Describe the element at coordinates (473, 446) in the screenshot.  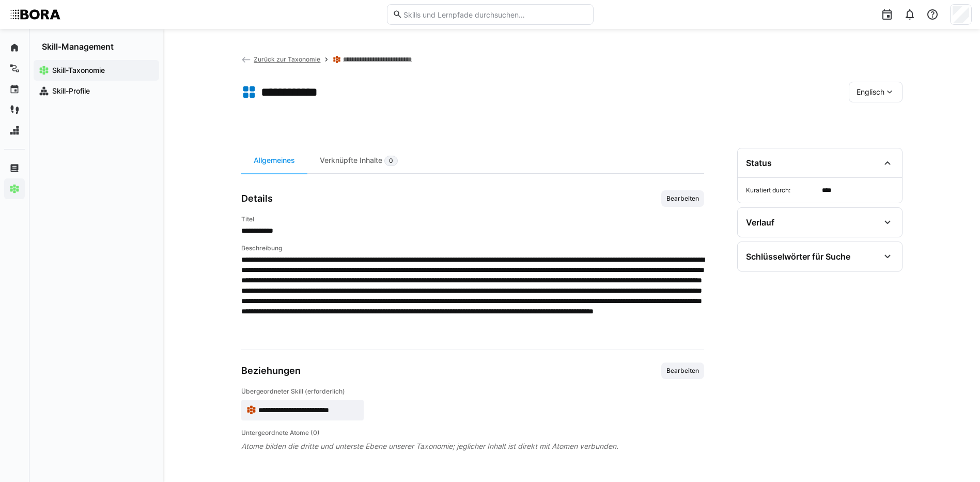
I see `span: Atome bilden die dritte und unterste Ebene unserer Taxonomie; jeglicher Inhalt ist direkt mit Ato...` at that location.